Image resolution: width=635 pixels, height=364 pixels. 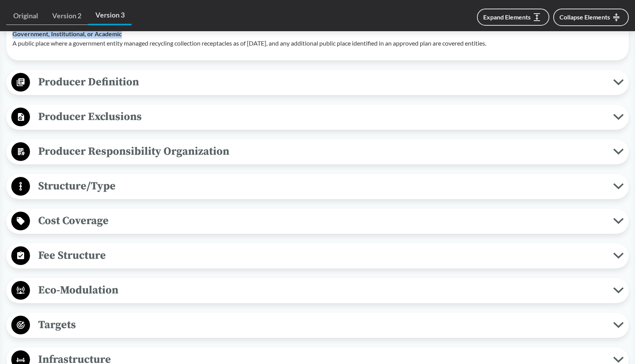 I want to click on span: Producer Responsibility Organization, so click(x=322, y=151).